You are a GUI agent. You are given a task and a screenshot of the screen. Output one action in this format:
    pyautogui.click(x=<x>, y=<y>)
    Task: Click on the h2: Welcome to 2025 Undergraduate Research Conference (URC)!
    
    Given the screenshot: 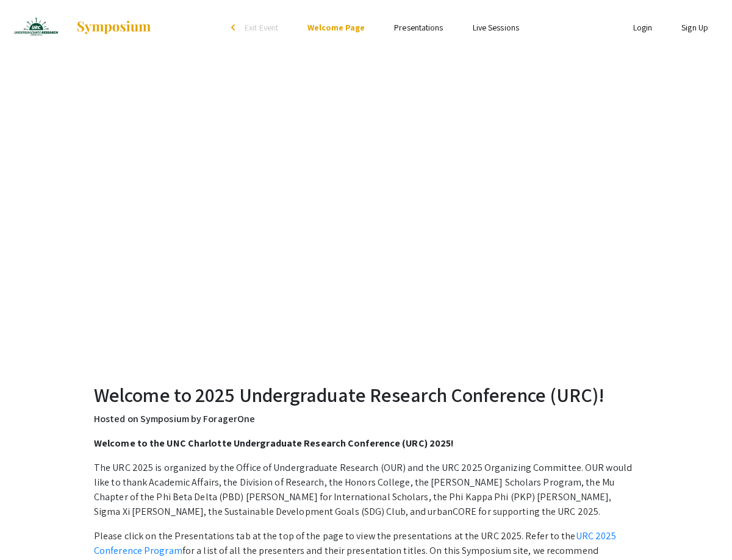 What is the action you would take?
    pyautogui.click(x=366, y=395)
    